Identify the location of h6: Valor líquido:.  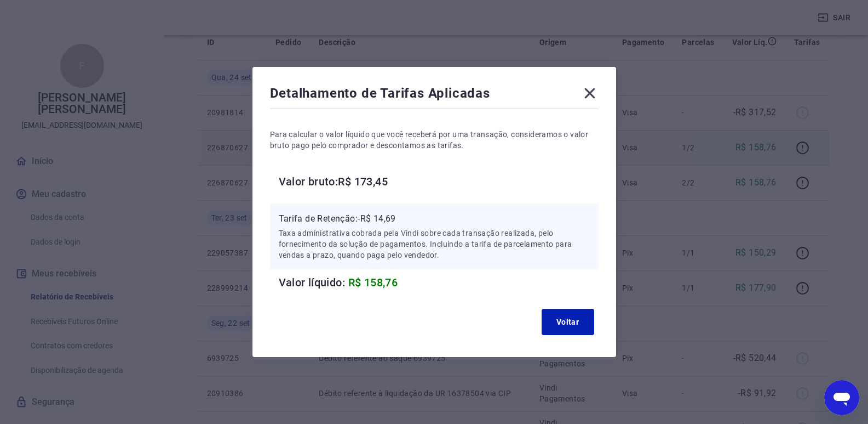
(439, 282).